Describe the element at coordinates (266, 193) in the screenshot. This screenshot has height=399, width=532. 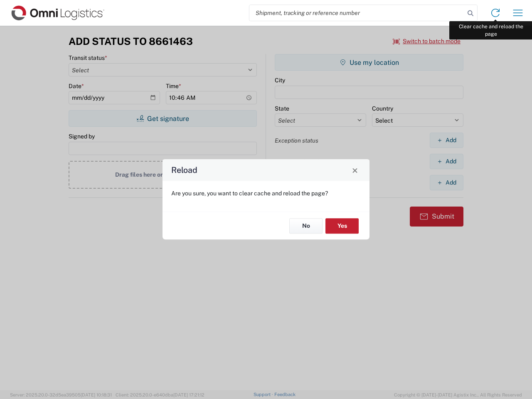
I see `p: Are you sure, you want to clear cache and reload the page?` at that location.